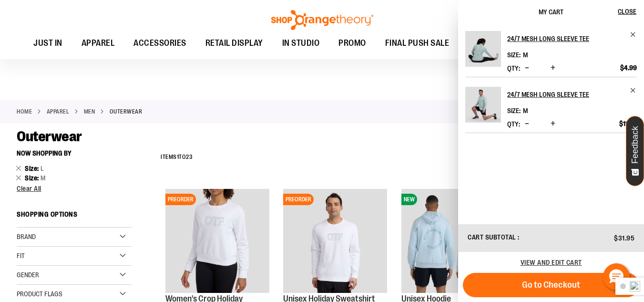 This screenshot has height=302, width=644. Describe the element at coordinates (417, 43) in the screenshot. I see `a: FINAL PUSH SALE` at that location.